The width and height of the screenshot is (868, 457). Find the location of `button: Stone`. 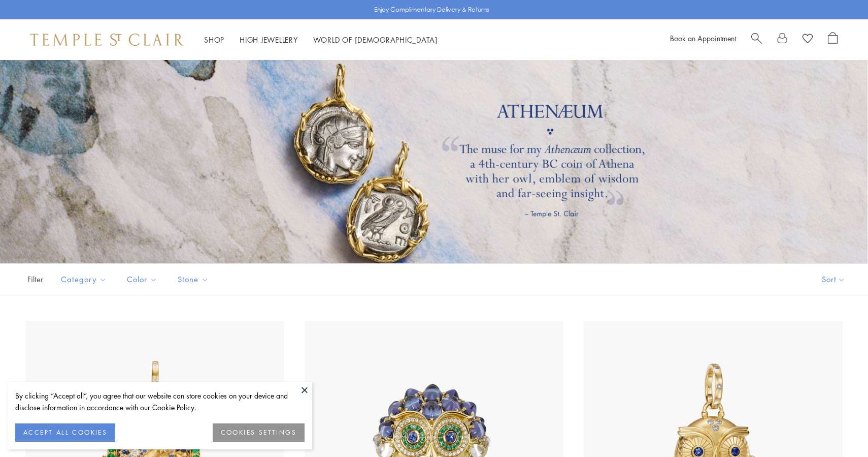

button: Stone is located at coordinates (193, 279).